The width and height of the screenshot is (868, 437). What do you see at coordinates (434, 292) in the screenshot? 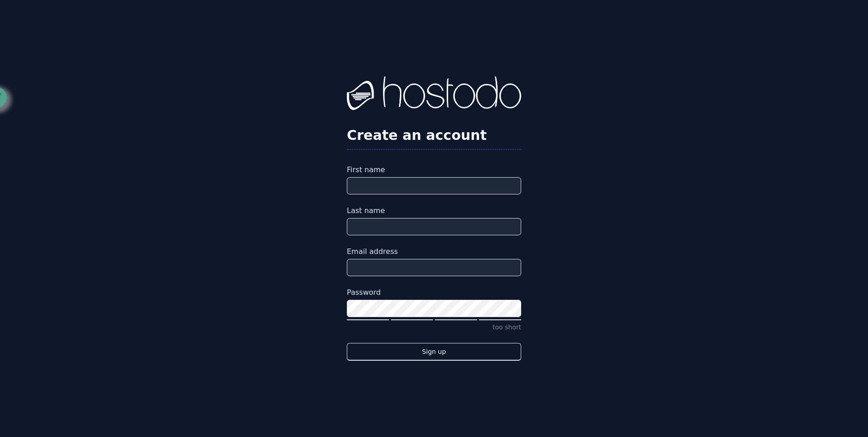
I see `label: Password` at bounding box center [434, 292].